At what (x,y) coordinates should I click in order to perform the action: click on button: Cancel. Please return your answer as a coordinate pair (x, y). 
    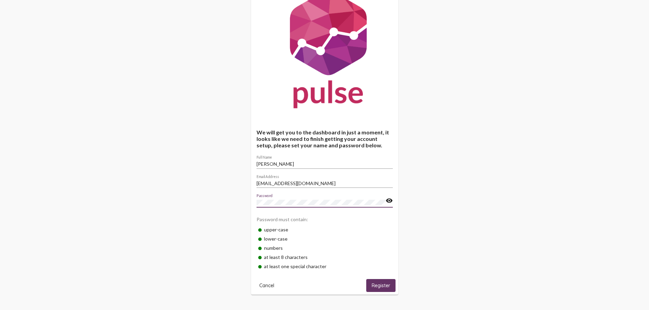
    Looking at the image, I should click on (267, 286).